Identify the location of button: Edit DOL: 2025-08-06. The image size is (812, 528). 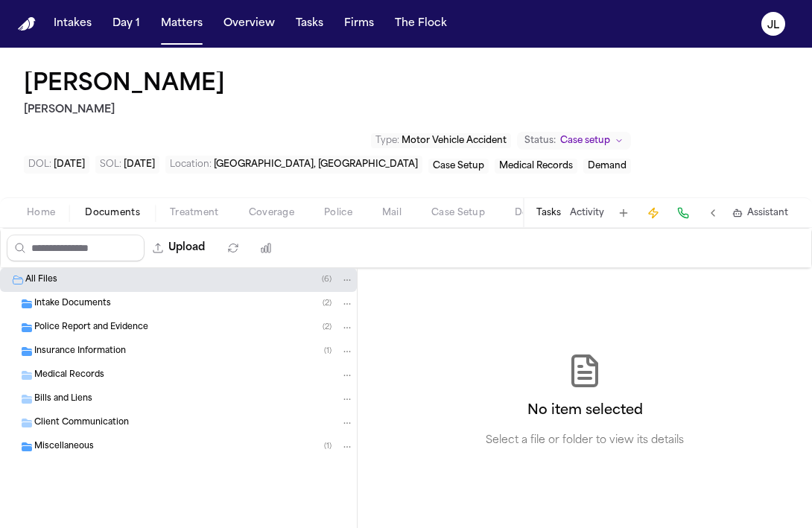
(57, 165).